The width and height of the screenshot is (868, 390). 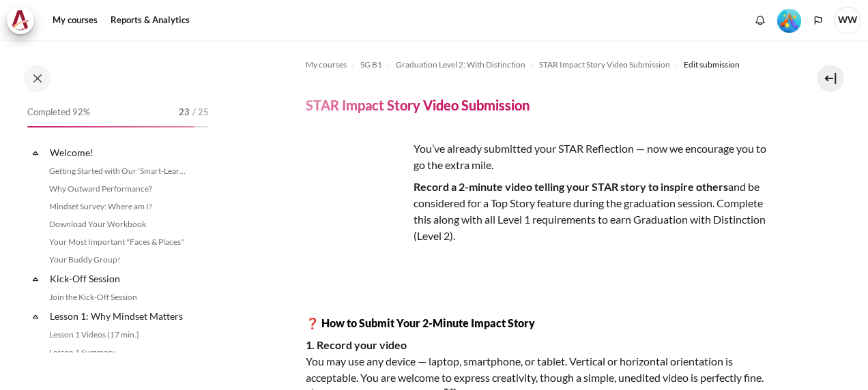 What do you see at coordinates (538, 65) in the screenshot?
I see `nav: Navigation bar` at bounding box center [538, 65].